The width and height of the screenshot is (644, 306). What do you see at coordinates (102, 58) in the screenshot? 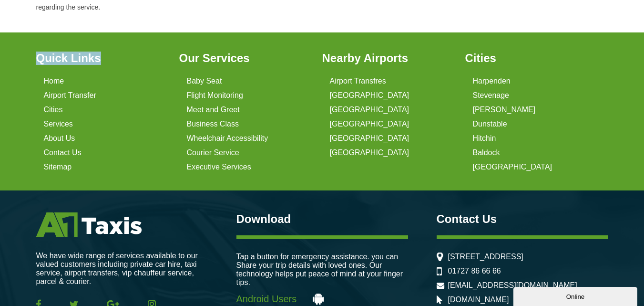
I see `h3: Quick Links` at bounding box center [102, 58].